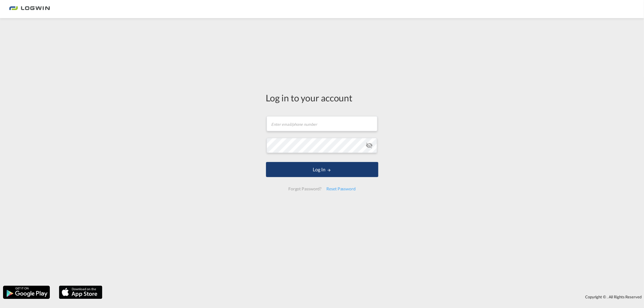 The image size is (644, 308). Describe the element at coordinates (81, 292) in the screenshot. I see `img: apple.png` at that location.